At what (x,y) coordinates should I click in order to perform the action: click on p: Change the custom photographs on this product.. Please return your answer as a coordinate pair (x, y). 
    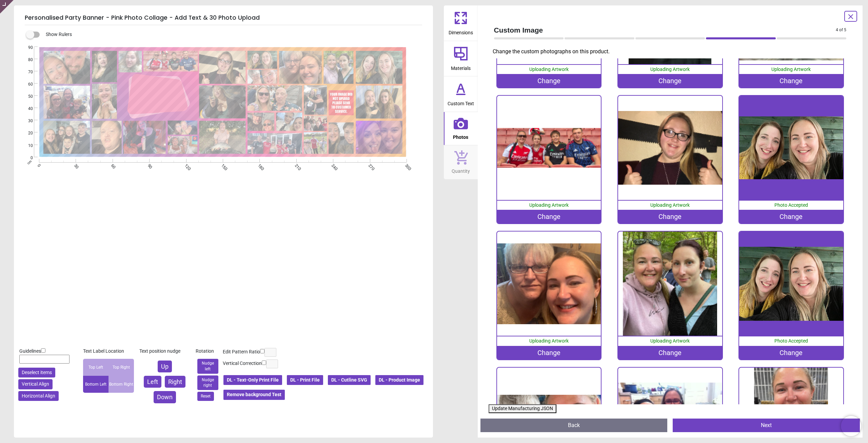
    Looking at the image, I should click on (672, 52).